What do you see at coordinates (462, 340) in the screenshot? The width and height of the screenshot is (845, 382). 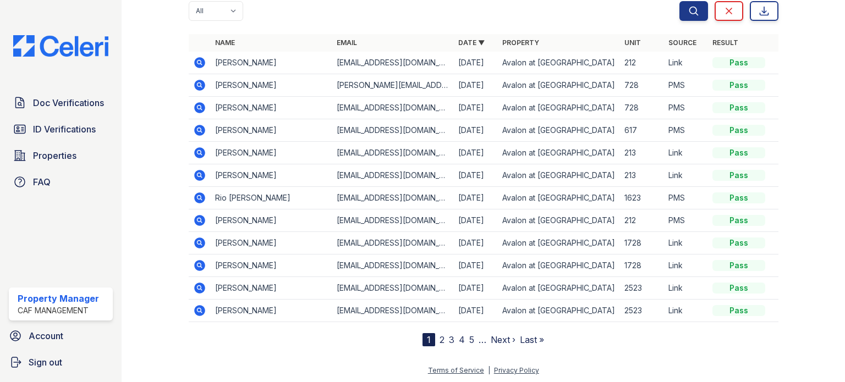 I see `a: 4` at bounding box center [462, 340].